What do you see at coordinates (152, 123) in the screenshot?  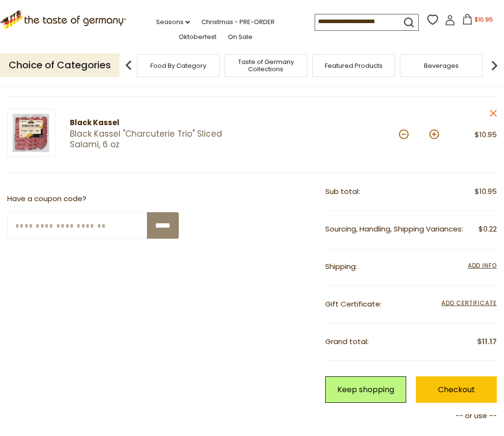 I see `div: Black Kassel` at bounding box center [152, 123].